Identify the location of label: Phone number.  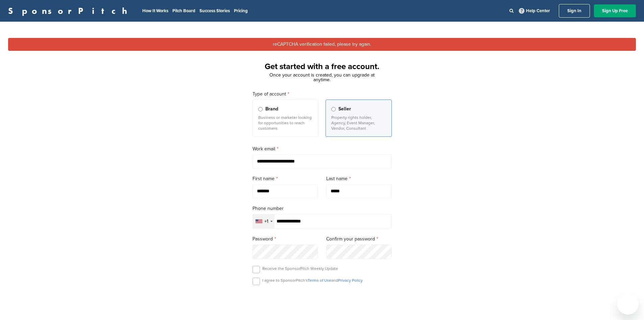
(322, 208).